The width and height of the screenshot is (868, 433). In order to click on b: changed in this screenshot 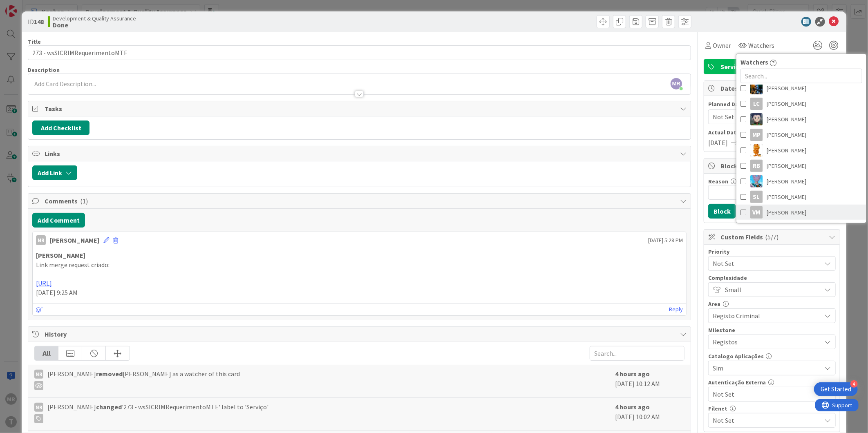, I will do `click(109, 407)`.